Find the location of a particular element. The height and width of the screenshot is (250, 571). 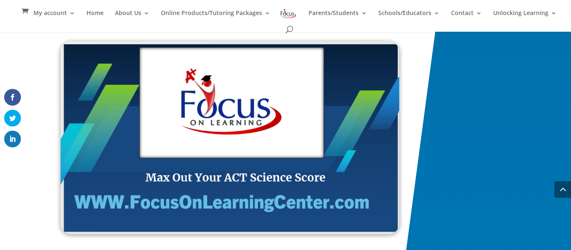

a: Online Products/Tutoring Packages is located at coordinates (216, 17).